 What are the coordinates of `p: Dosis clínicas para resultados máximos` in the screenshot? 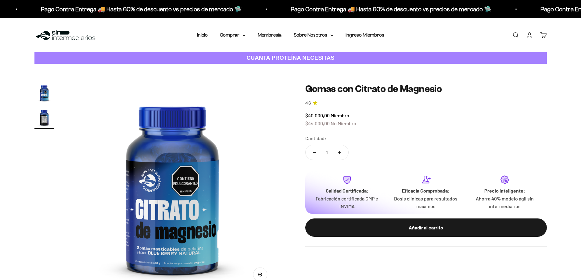 It's located at (426, 203).